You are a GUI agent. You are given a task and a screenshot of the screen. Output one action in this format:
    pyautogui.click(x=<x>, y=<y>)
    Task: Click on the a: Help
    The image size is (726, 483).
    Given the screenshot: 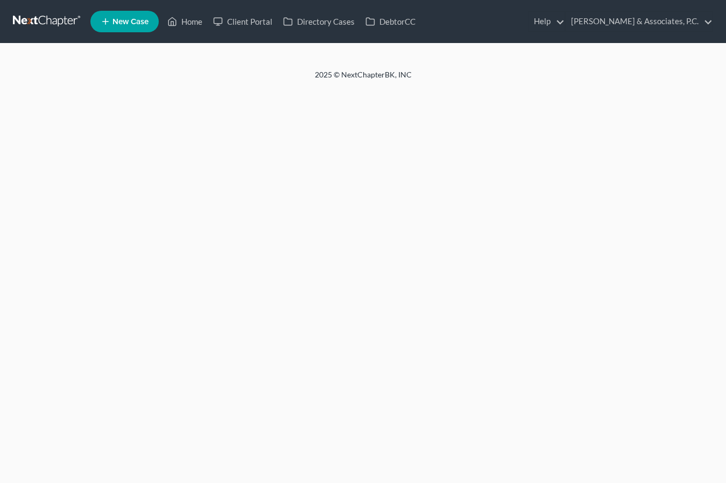 What is the action you would take?
    pyautogui.click(x=546, y=22)
    